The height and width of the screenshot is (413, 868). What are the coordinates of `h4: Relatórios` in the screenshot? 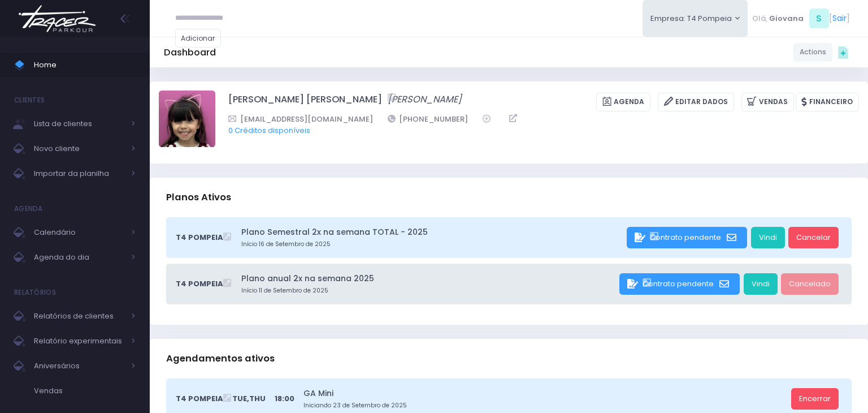 It's located at (35, 292).